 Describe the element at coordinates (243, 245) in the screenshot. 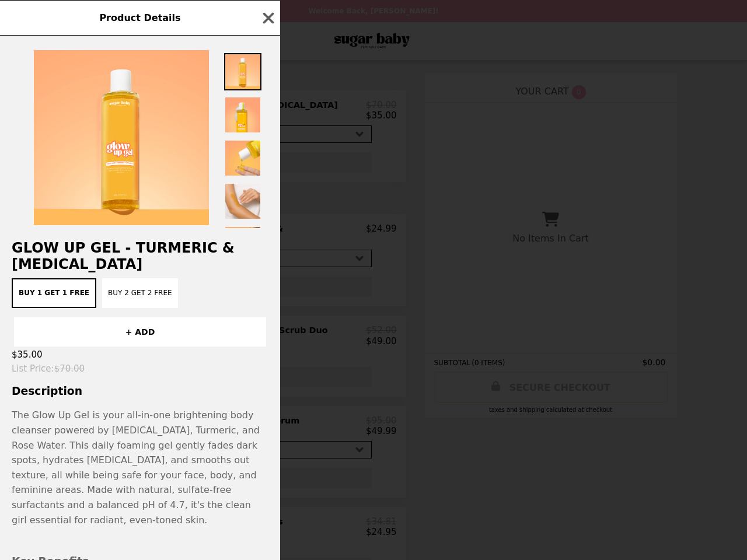

I see `img: Thumbnail 5` at that location.